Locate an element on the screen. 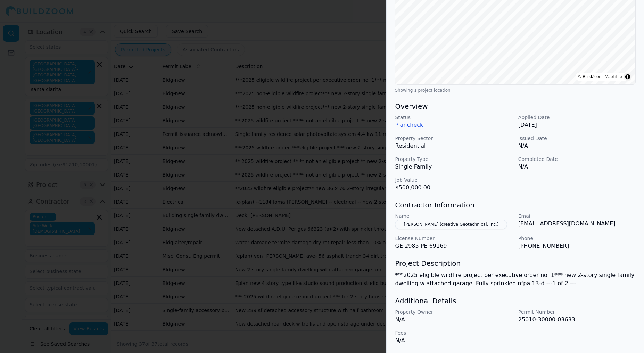 The height and width of the screenshot is (353, 644). p: Residential is located at coordinates (454, 146).